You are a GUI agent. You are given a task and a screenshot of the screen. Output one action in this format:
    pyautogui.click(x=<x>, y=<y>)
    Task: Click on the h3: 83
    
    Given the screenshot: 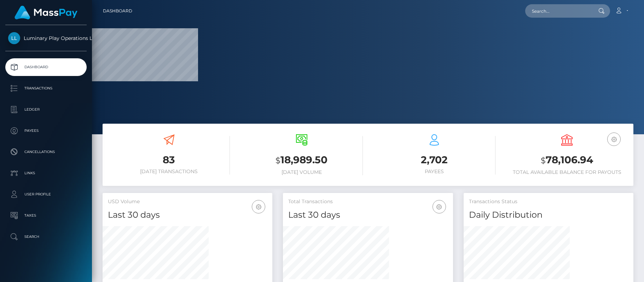 What is the action you would take?
    pyautogui.click(x=169, y=160)
    